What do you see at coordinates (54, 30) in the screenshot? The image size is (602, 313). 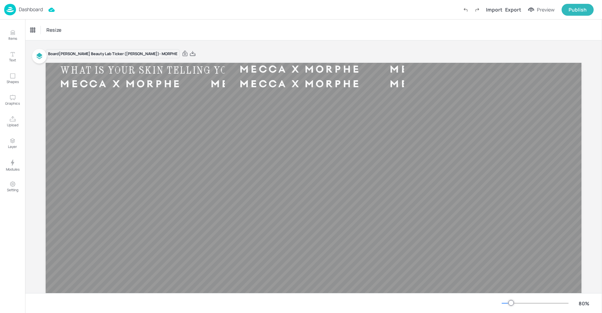 I see `span: Resize` at bounding box center [54, 30].